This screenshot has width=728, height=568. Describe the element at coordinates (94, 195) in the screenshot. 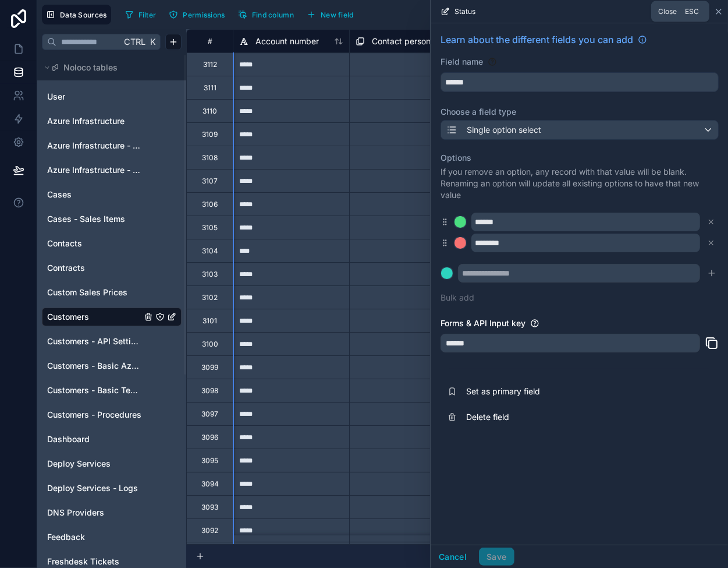

I see `a: Cases` at that location.